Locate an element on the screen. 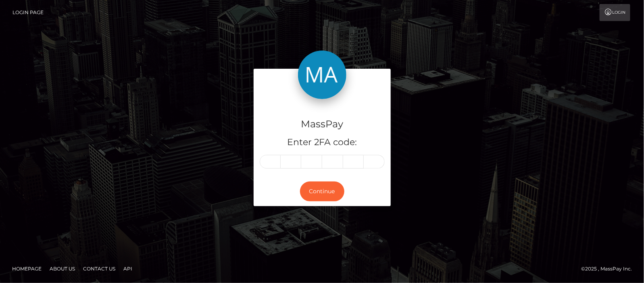 The width and height of the screenshot is (644, 283). div: © 2025 , MassPay Inc. is located at coordinates (610, 269).